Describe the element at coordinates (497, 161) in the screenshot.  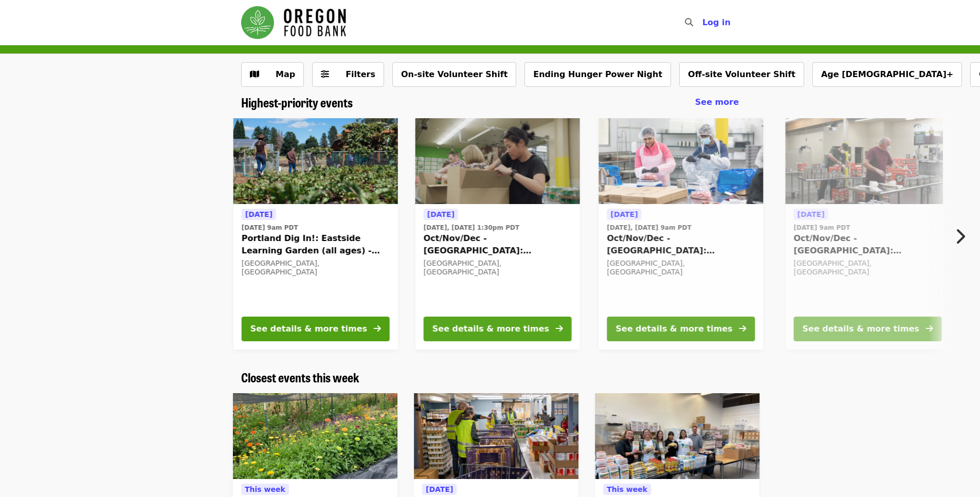
I see `img: Oct/Nov/Dec - Portland: Repack/Sort (age 8+) organized by Oregon Food Bank` at that location.